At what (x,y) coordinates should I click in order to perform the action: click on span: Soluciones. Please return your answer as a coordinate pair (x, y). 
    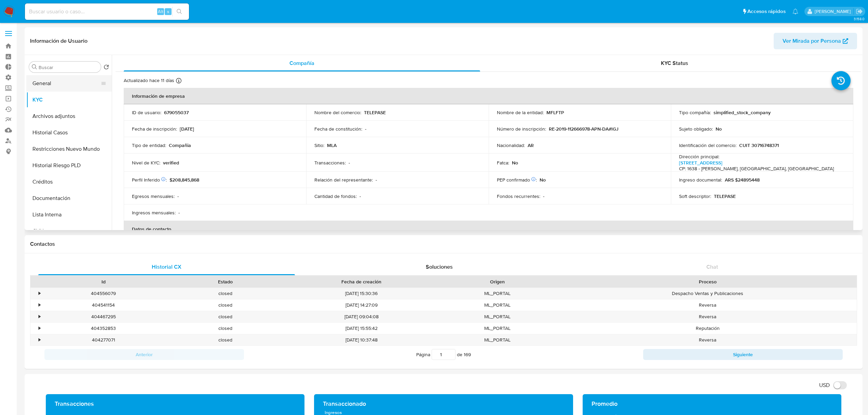
    Looking at the image, I should click on (439, 266).